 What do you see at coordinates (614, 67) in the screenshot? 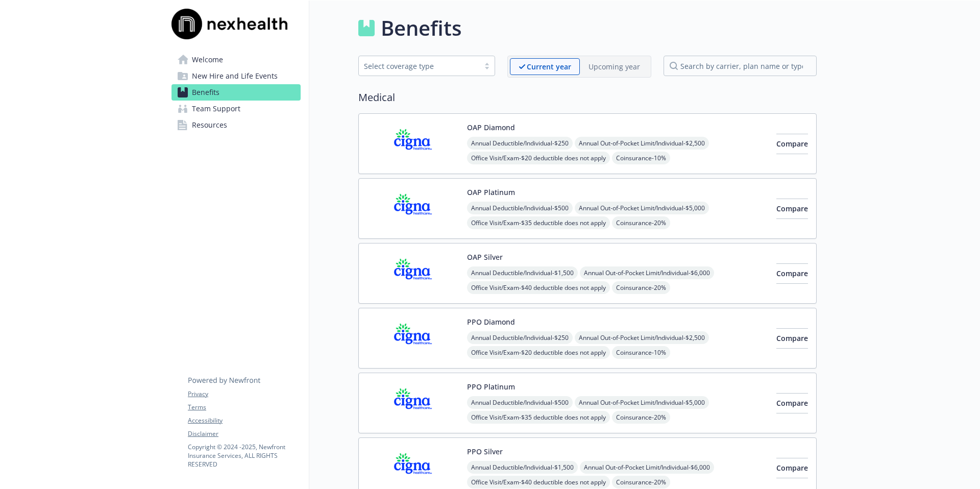
I see `p: Upcoming year` at bounding box center [614, 67].